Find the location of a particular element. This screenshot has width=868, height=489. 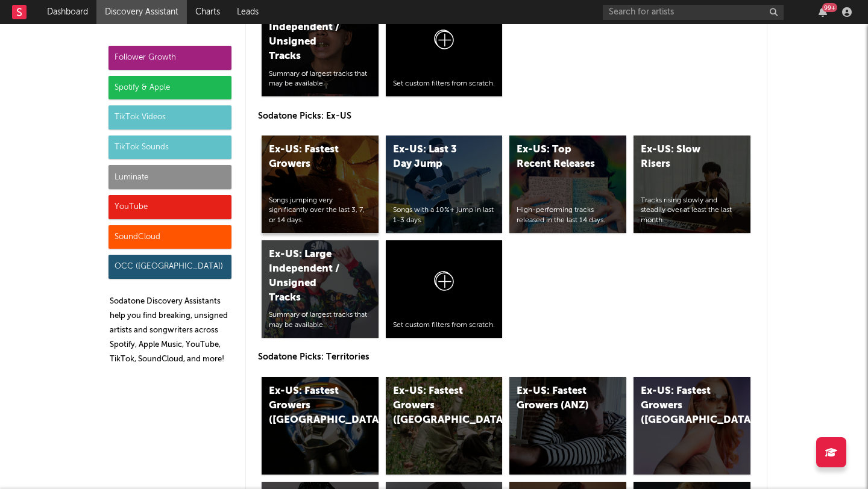

div: Spotify & Apple is located at coordinates (170, 88).